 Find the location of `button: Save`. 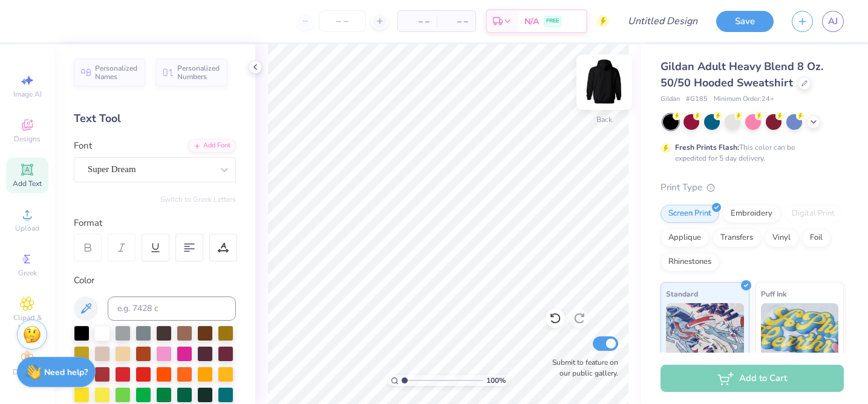

button: Save is located at coordinates (745, 21).